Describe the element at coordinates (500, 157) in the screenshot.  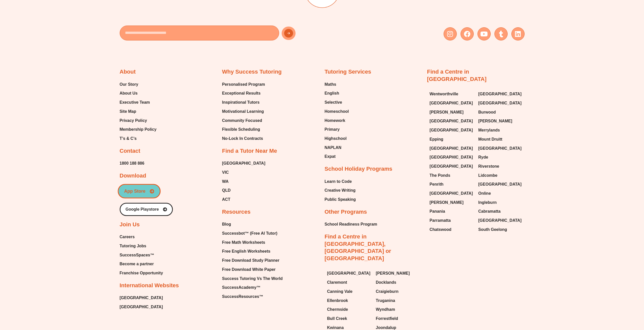
I see `a: Ryde` at that location.